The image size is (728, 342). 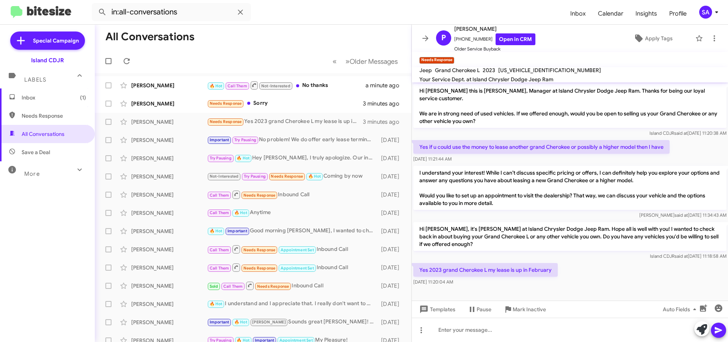 I want to click on span: Grand Cherokee L, so click(x=458, y=70).